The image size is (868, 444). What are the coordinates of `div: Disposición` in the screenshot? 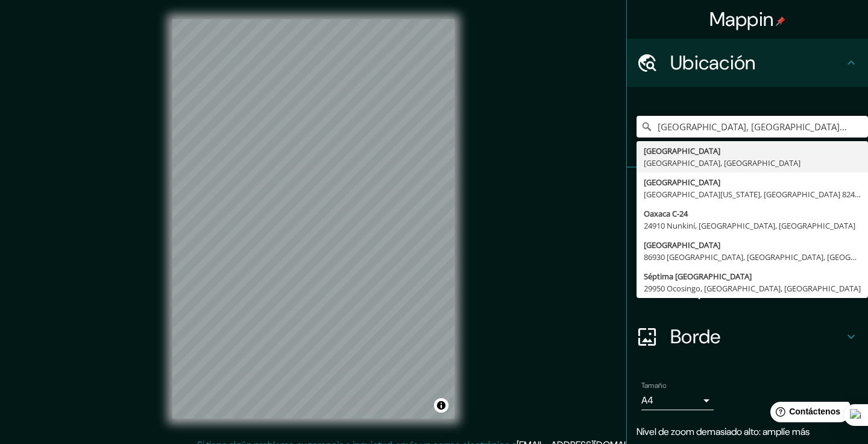 It's located at (747, 288).